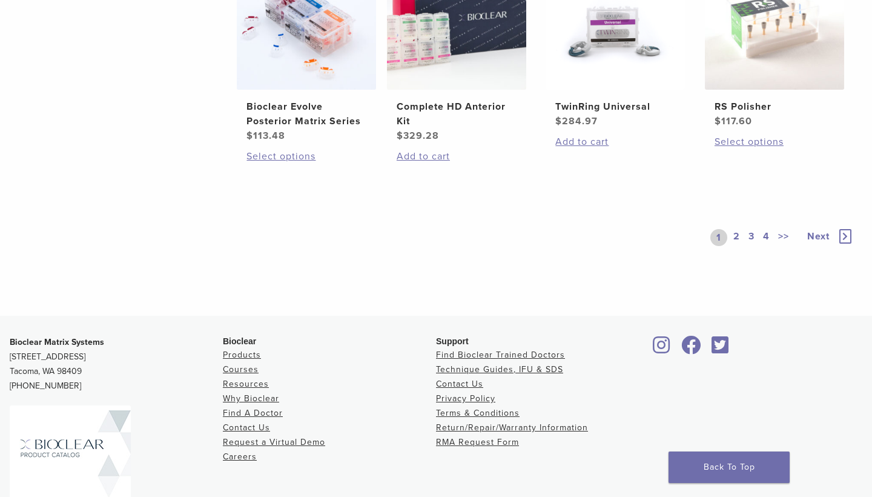 The image size is (872, 497). Describe the element at coordinates (266, 136) in the screenshot. I see `bdi: 113.48` at that location.